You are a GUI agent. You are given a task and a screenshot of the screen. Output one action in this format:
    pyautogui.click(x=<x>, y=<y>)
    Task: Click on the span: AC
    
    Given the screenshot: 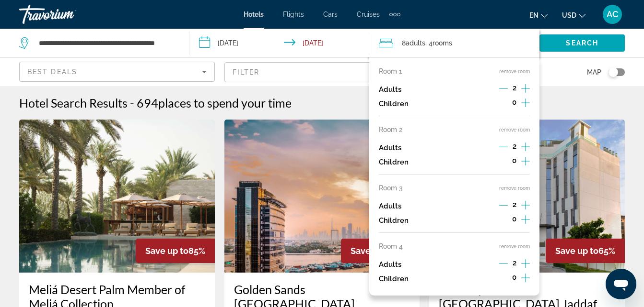 What is the action you would take?
    pyautogui.click(x=612, y=15)
    